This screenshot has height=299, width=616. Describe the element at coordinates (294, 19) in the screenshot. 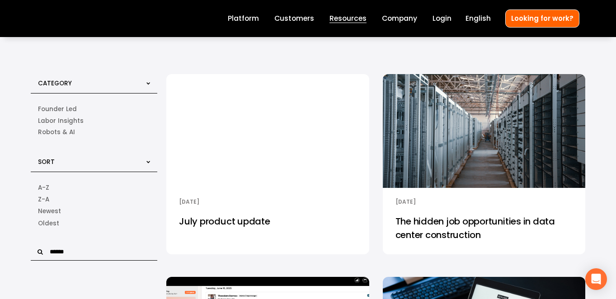

I see `a: Customers` at that location.